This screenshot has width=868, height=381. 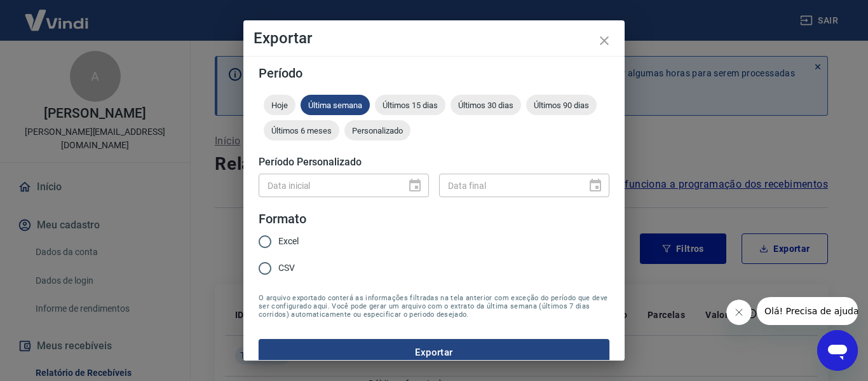 I want to click on div: Personalizado, so click(x=377, y=130).